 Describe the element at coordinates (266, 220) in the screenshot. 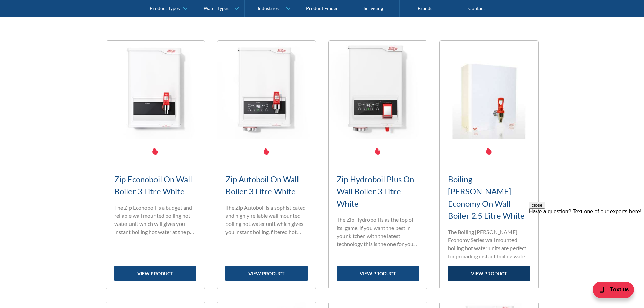

I see `p: The Zip Autoboil is a sophisticated and highly reliable wall mounted boiling hot water unit which...` at that location.